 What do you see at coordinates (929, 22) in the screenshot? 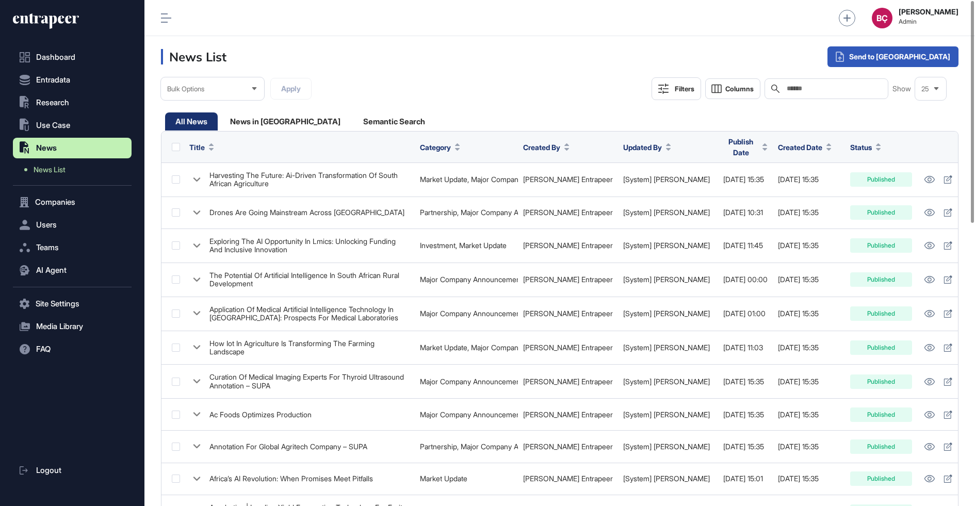
I see `span: Admin` at bounding box center [929, 22].